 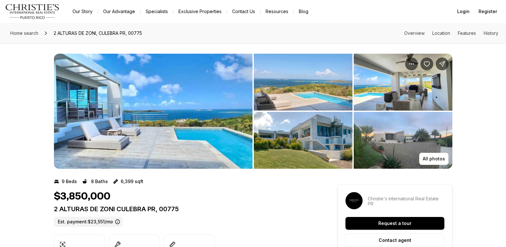 I want to click on p: Contact agent, so click(x=395, y=240).